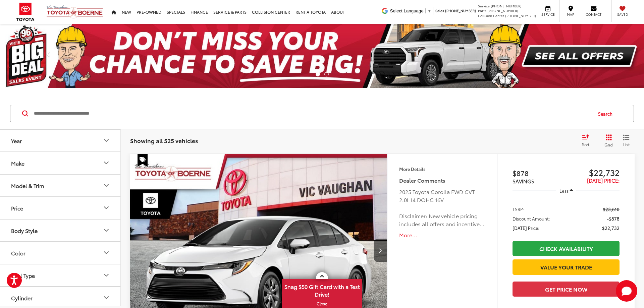 This screenshot has width=644, height=308. Describe the element at coordinates (75, 12) in the screenshot. I see `img: Vic Vaughan Toyota of Boerne` at that location.